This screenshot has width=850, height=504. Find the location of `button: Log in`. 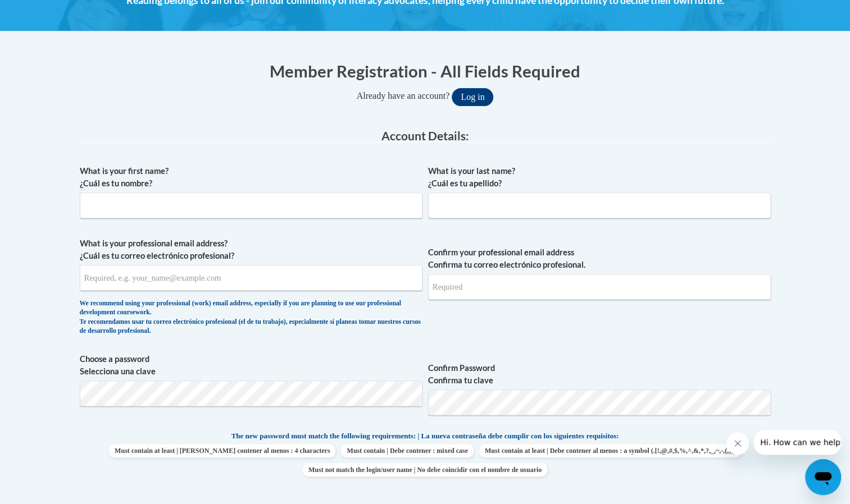

button: Log in is located at coordinates (473, 97).